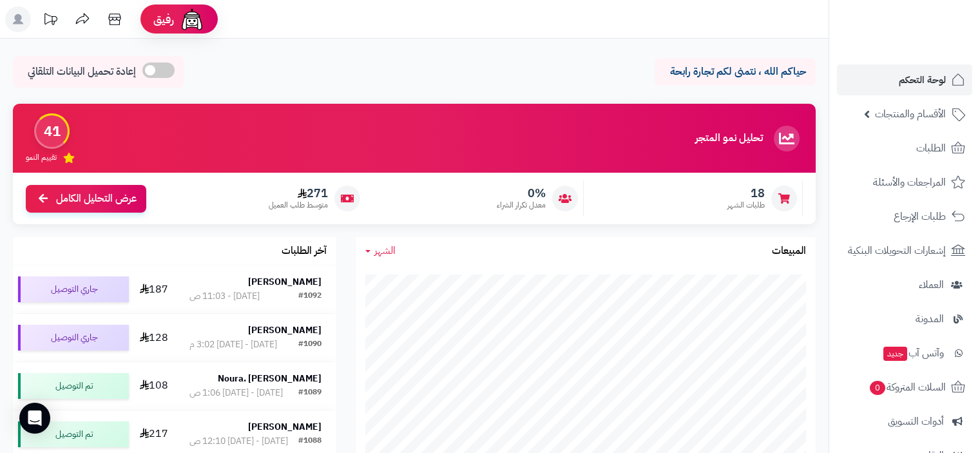 The height and width of the screenshot is (453, 980). Describe the element at coordinates (922, 80) in the screenshot. I see `span: لوحة التحكم` at that location.